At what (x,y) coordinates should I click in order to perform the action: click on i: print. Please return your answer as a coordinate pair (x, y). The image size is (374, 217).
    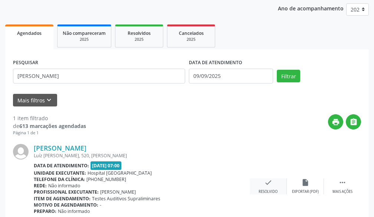
    Looking at the image, I should click on (336, 122).